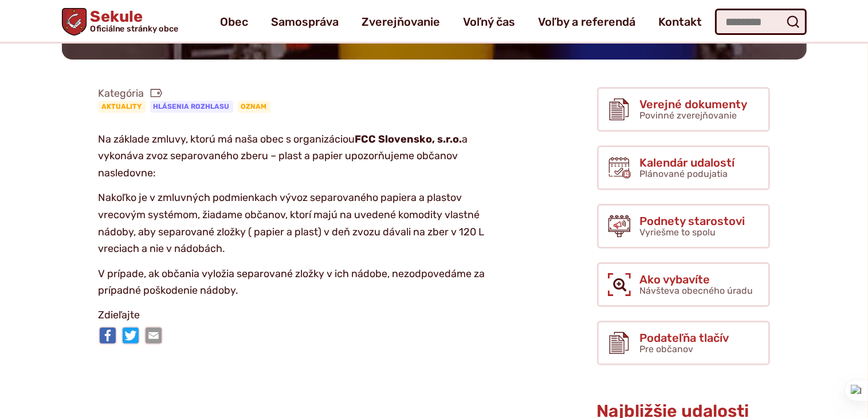  Describe the element at coordinates (678, 232) in the screenshot. I see `span: Vyriešme to spolu` at that location.